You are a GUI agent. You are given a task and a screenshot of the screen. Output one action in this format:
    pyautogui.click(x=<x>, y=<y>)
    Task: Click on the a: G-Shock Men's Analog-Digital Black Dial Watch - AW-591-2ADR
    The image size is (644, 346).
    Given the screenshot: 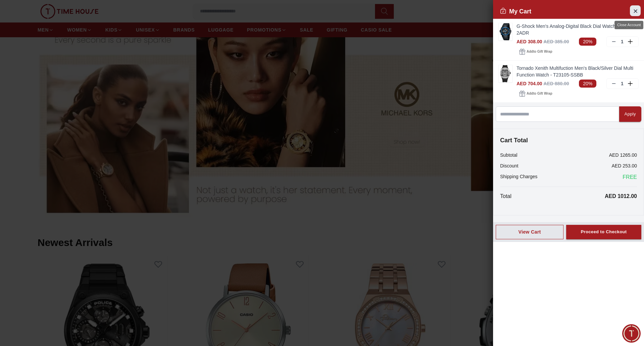 What is the action you would take?
    pyautogui.click(x=578, y=29)
    